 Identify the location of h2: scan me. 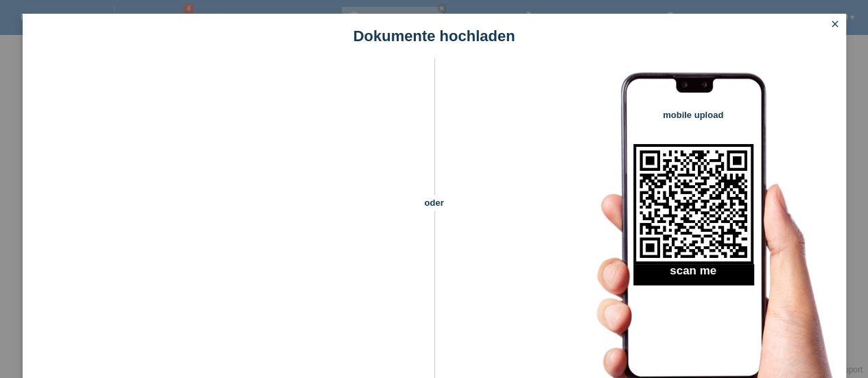
(693, 274).